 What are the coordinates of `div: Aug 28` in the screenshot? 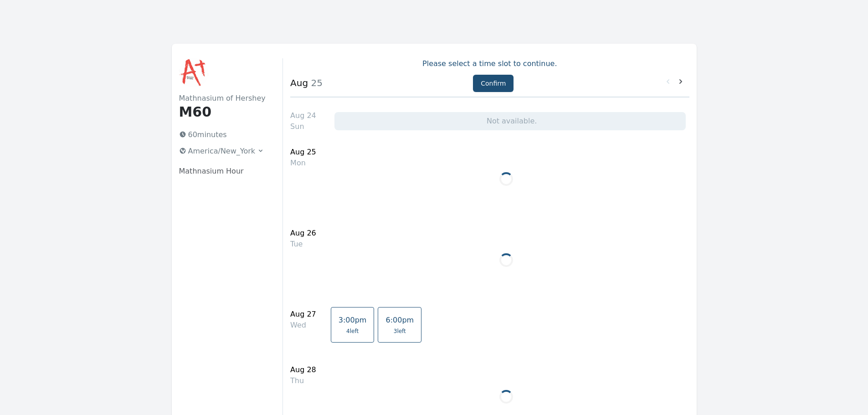 It's located at (303, 370).